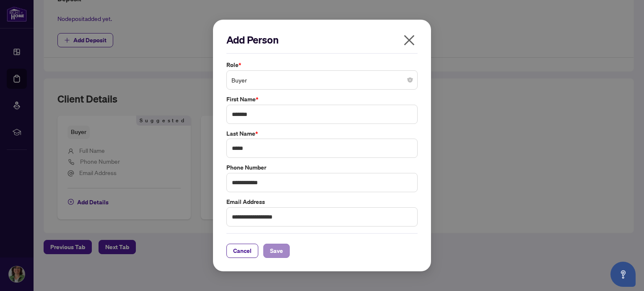  I want to click on label: Last Name, so click(322, 133).